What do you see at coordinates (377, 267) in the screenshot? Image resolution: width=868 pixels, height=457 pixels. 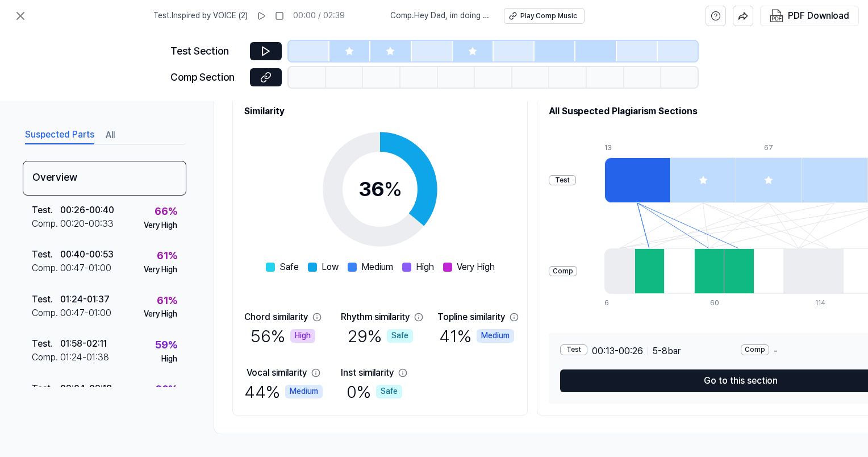 I see `span: Medium` at bounding box center [377, 267].